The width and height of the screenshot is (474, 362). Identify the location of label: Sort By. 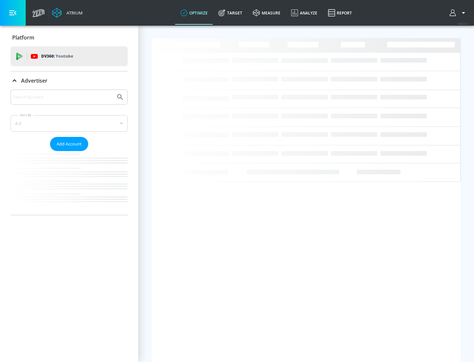
(26, 115).